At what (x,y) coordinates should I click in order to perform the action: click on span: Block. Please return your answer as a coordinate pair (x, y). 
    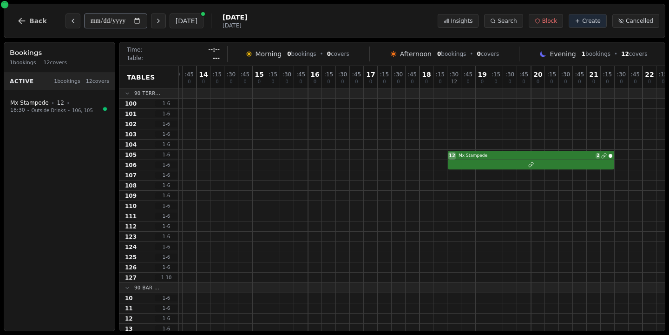
    Looking at the image, I should click on (550, 21).